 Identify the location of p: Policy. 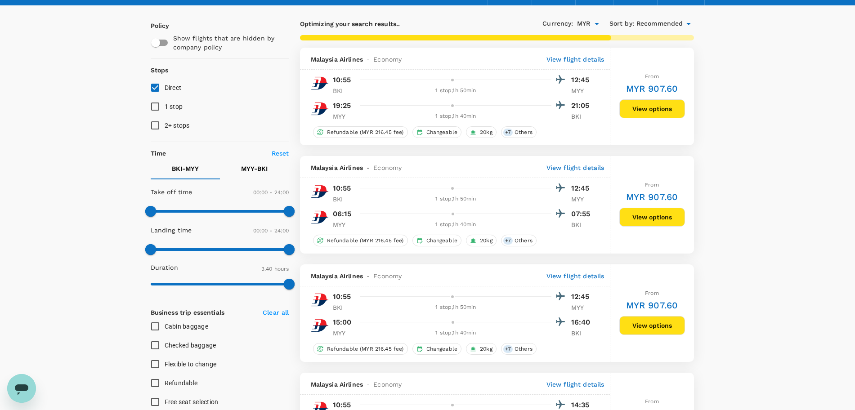
(155, 26).